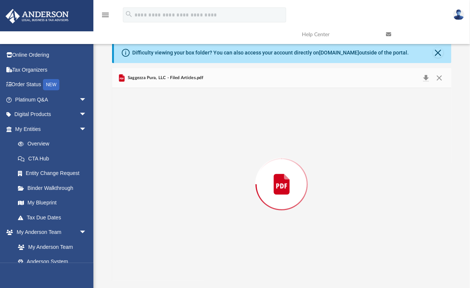 This screenshot has width=470, height=288. What do you see at coordinates (270, 53) in the screenshot?
I see `div: Difficulty viewing your box folder? You can also access your account directly on outside of the p...` at bounding box center [270, 53].